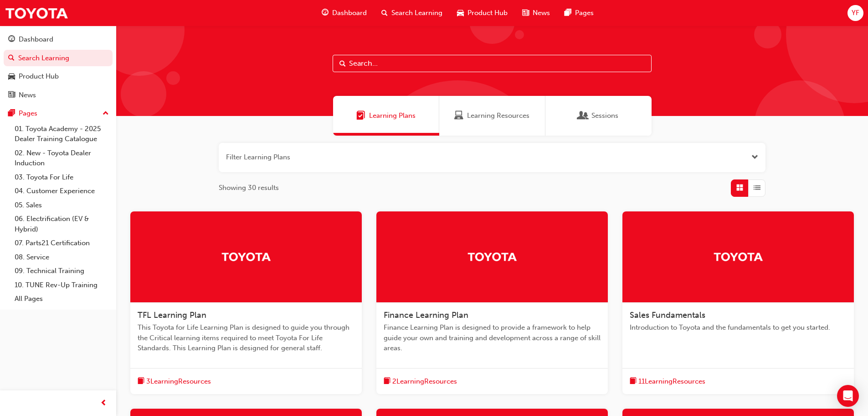 Image resolution: width=868 pixels, height=416 pixels. I want to click on span: Open the filter, so click(755, 157).